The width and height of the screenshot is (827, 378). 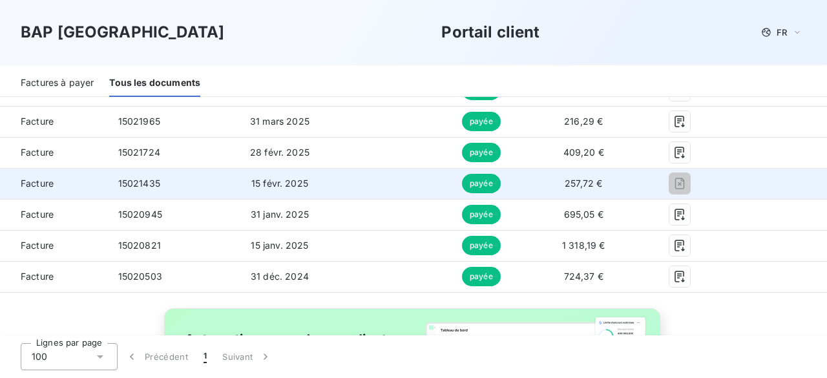 I want to click on span: 15020821, so click(x=140, y=245).